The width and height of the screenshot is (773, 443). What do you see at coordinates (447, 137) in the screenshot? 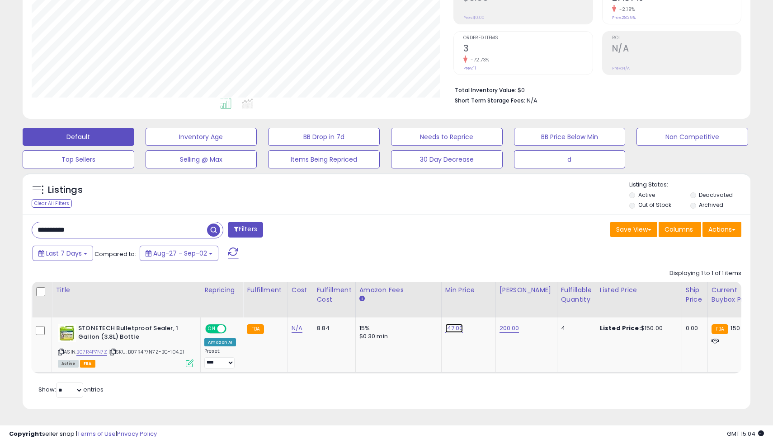
I see `button: Needs to Reprice` at bounding box center [447, 137].